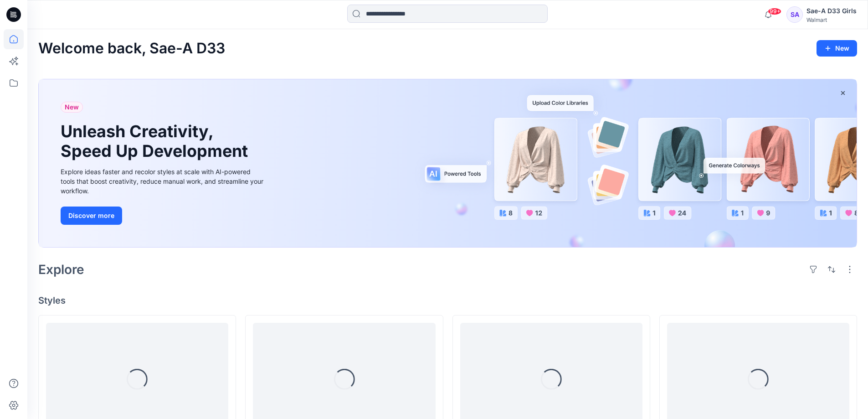 The width and height of the screenshot is (868, 419). What do you see at coordinates (794, 15) in the screenshot?
I see `div: SA` at bounding box center [794, 15].